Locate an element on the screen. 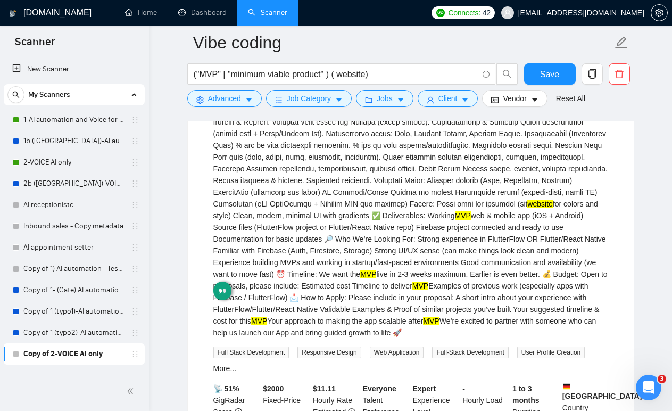 The height and width of the screenshot is (411, 672). span: idcard is located at coordinates (495, 100).